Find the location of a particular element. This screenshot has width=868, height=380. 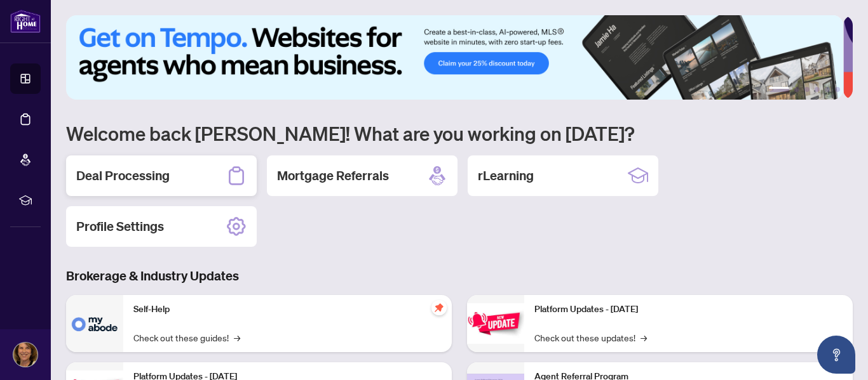

span: pushpin is located at coordinates (439, 308).